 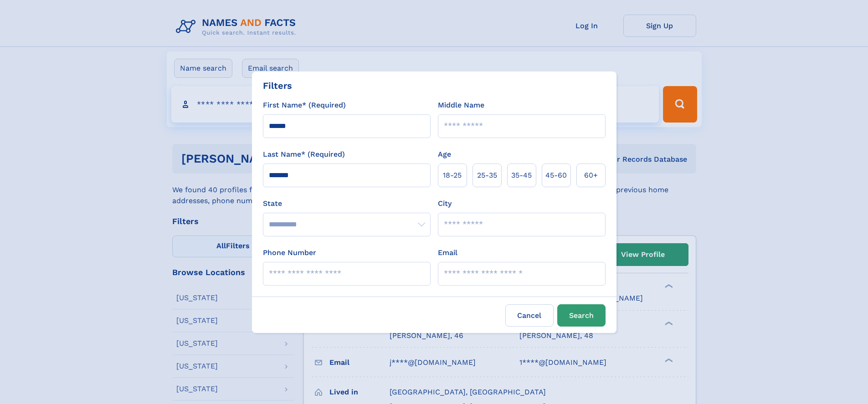 I want to click on span: 45‑60, so click(x=556, y=175).